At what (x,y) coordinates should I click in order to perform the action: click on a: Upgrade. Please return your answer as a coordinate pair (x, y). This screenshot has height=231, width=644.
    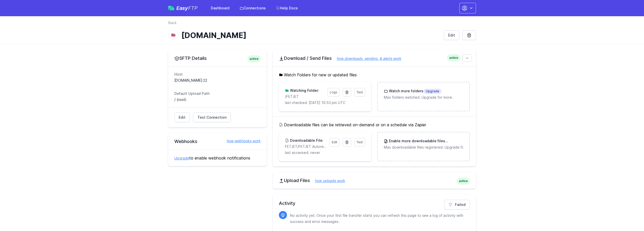
    Looking at the image, I should click on (181, 158).